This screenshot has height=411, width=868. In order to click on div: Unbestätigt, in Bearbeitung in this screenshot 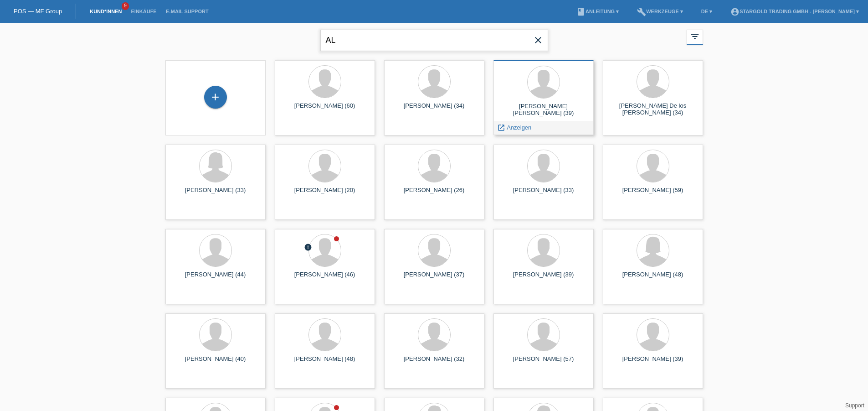, I will do `click(308, 248)`.